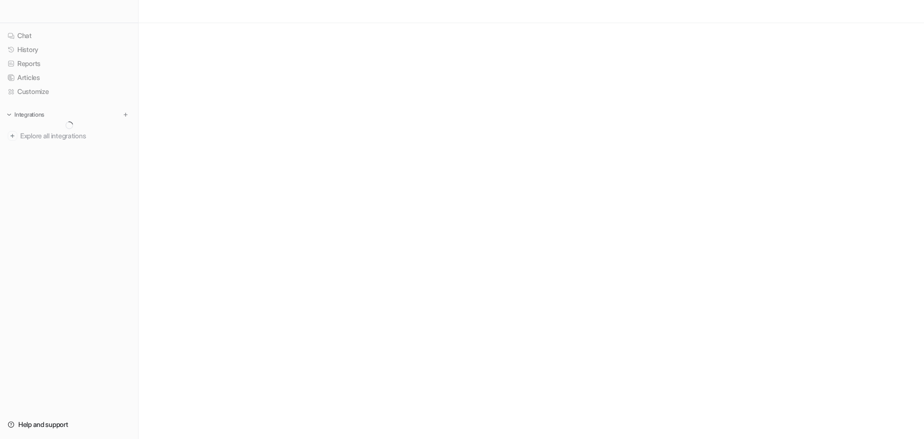 The image size is (924, 439). I want to click on img: menu_add.svg, so click(126, 115).